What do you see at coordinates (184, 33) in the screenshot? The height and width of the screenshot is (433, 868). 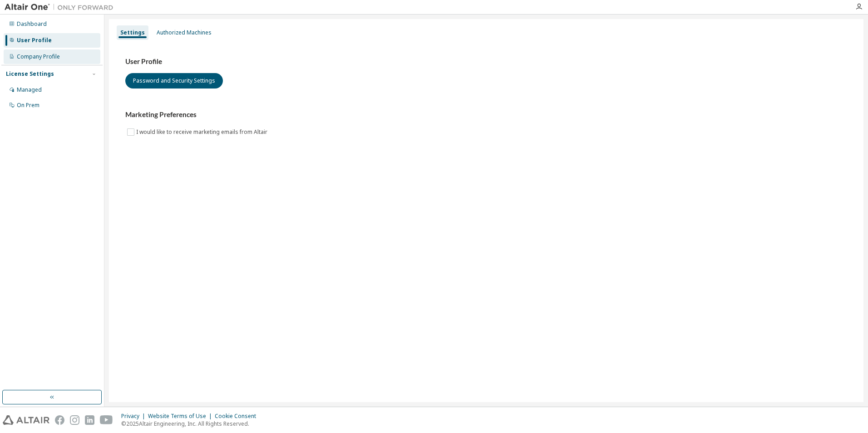 I see `div: Authorized Machines` at bounding box center [184, 33].